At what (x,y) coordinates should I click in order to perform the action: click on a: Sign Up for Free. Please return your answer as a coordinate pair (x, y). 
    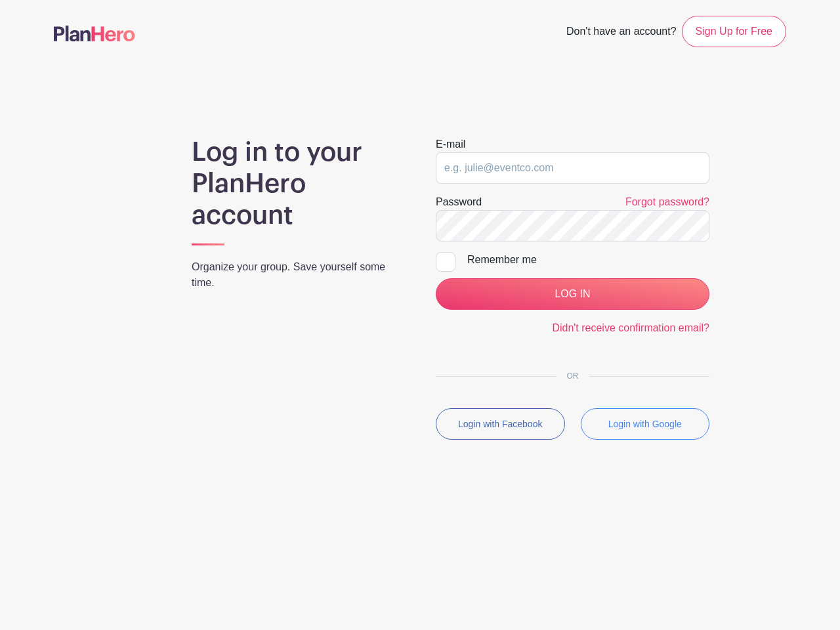
    Looking at the image, I should click on (734, 31).